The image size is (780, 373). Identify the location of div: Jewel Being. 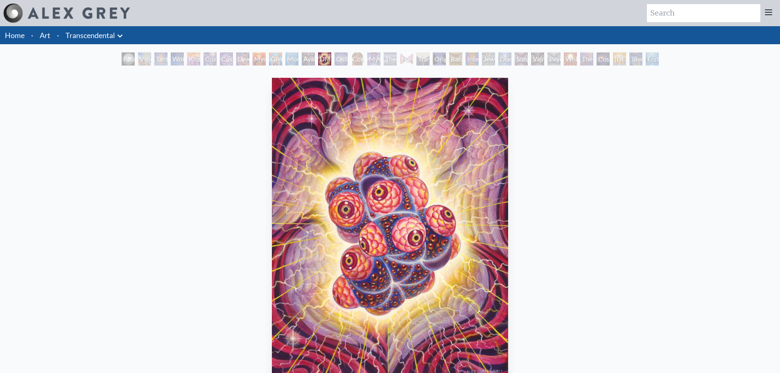
(488, 59).